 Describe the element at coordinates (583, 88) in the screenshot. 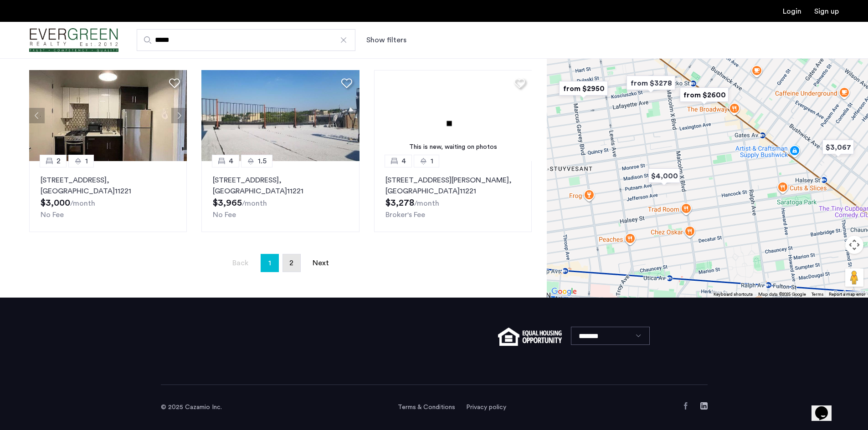

I see `div: from $2950` at that location.